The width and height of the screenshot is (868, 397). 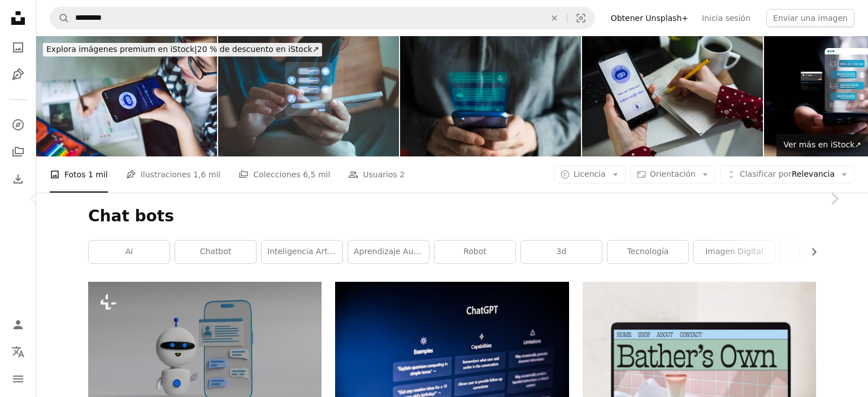 What do you see at coordinates (787, 174) in the screenshot?
I see `button: Clasificar porRelevancia` at bounding box center [787, 174].